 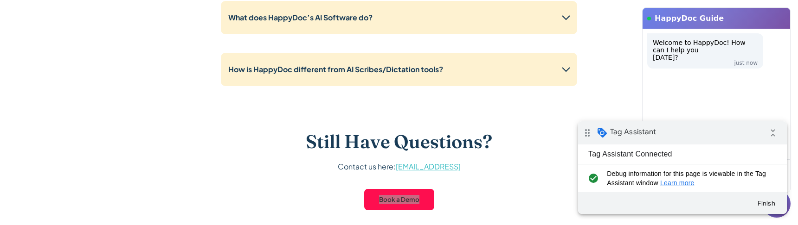 What do you see at coordinates (99, 62) in the screenshot?
I see `a: Learn more` at bounding box center [99, 62].